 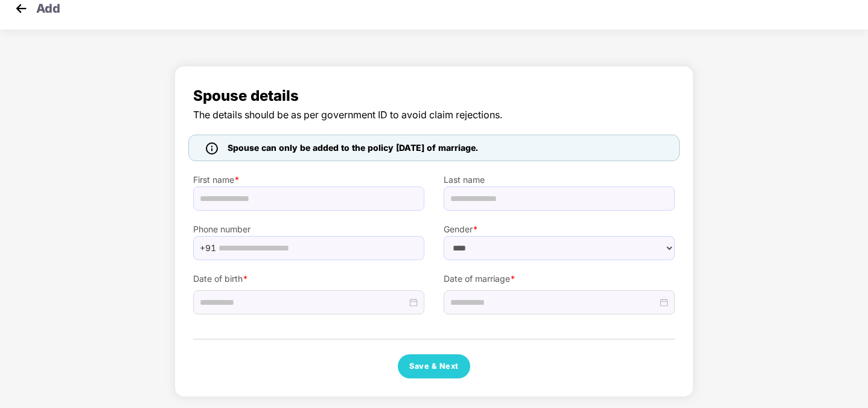 What do you see at coordinates (559, 279) in the screenshot?
I see `label: Date of marriage` at bounding box center [559, 279].